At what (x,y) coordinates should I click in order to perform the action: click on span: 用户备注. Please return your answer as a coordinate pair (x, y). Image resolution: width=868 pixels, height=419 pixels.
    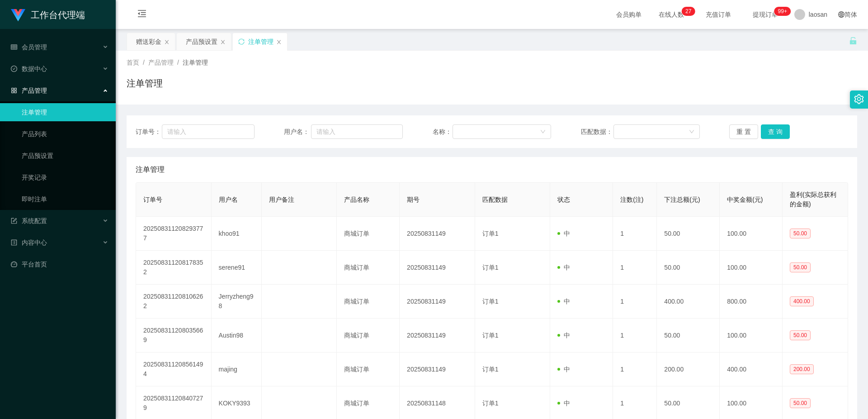
    Looking at the image, I should click on (281, 200).